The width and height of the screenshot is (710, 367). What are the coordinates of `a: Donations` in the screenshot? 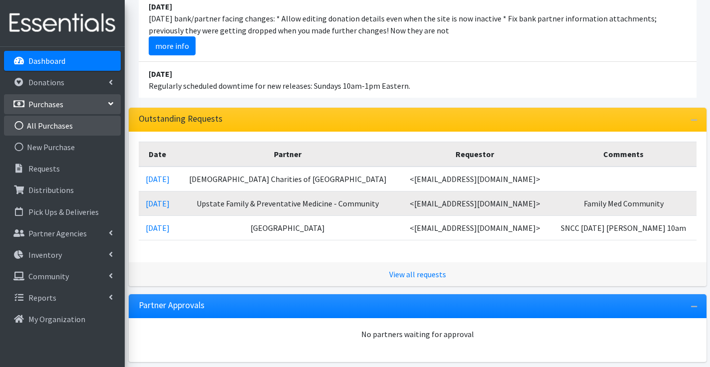 It's located at (62, 82).